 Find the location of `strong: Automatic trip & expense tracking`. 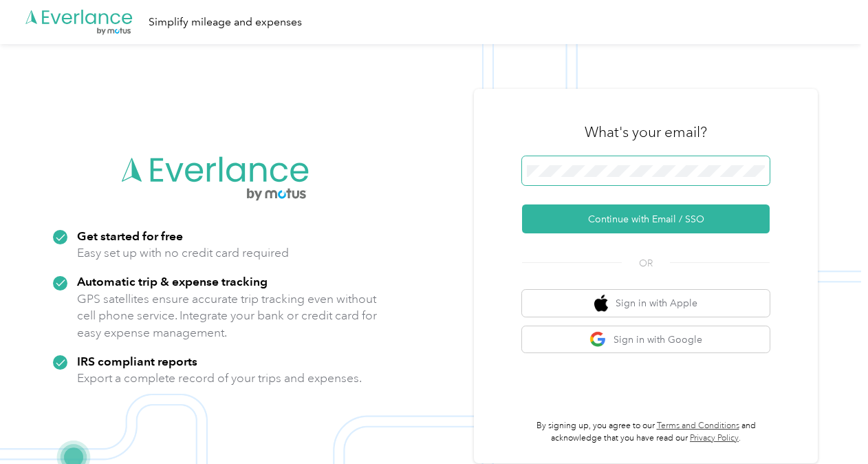

strong: Automatic trip & expense tracking is located at coordinates (172, 280).